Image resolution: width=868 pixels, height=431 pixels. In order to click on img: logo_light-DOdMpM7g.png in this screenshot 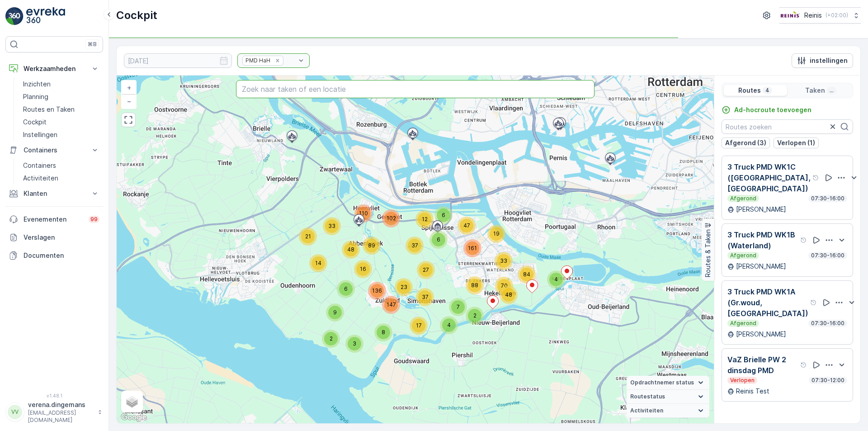, I will do `click(45, 16)`.